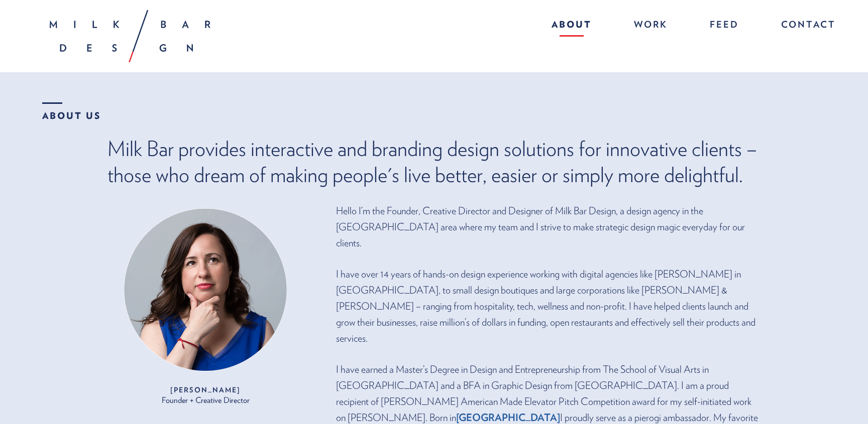 This screenshot has width=868, height=424. What do you see at coordinates (434, 161) in the screenshot?
I see `h2: Milk Bar provides interactive and branding design solutions for innovative clients – those who dr...` at bounding box center [434, 161].